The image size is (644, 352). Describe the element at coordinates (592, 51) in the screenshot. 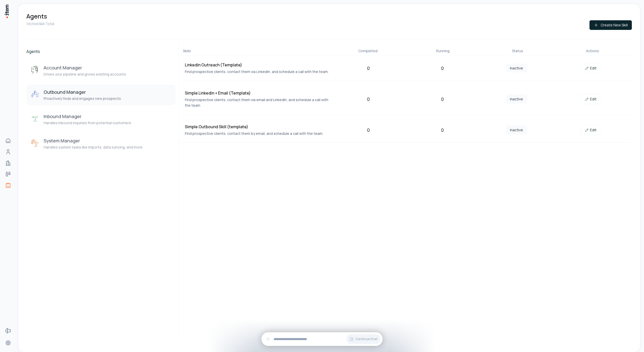

I see `div: Actions` at that location.